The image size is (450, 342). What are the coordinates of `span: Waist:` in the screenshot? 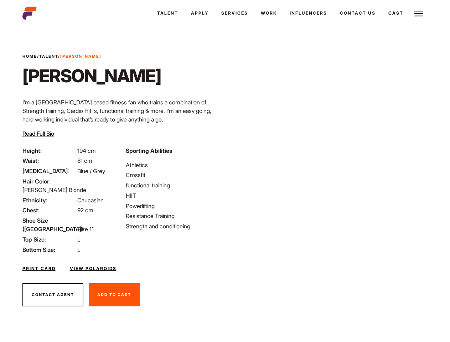 It's located at (49, 161).